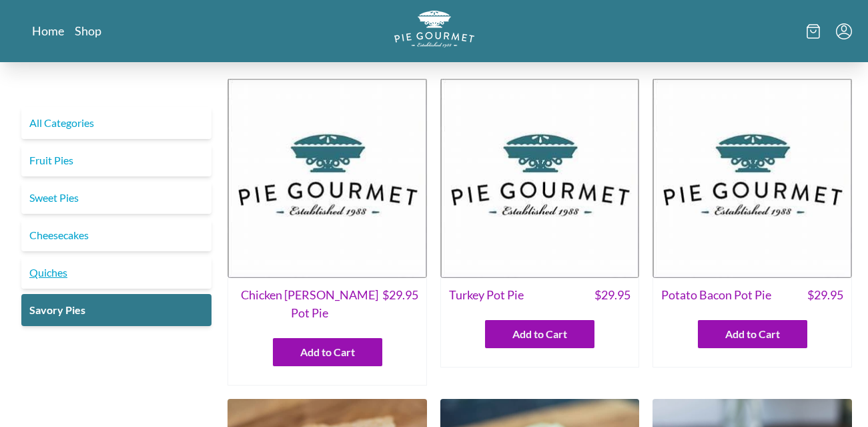 The width and height of the screenshot is (868, 427). What do you see at coordinates (434, 29) in the screenshot?
I see `img: logo` at bounding box center [434, 29].